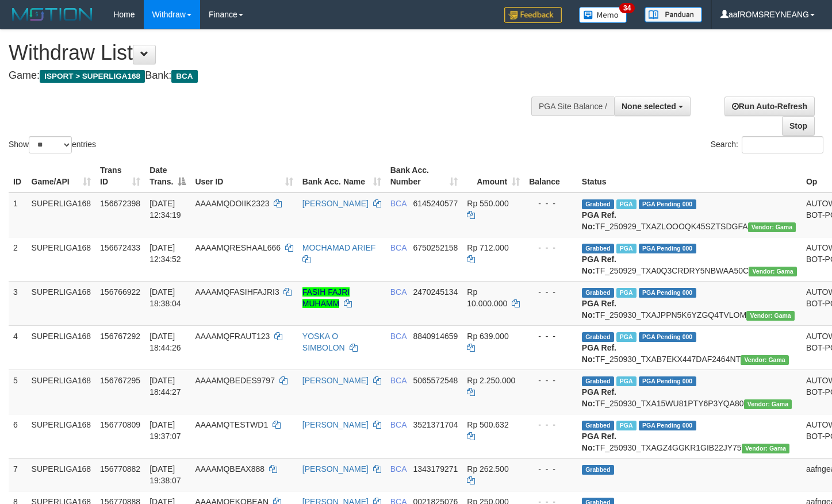 The height and width of the screenshot is (504, 832). Describe the element at coordinates (436, 469) in the screenshot. I see `span: Copy 1343179271 to clipboard` at that location.